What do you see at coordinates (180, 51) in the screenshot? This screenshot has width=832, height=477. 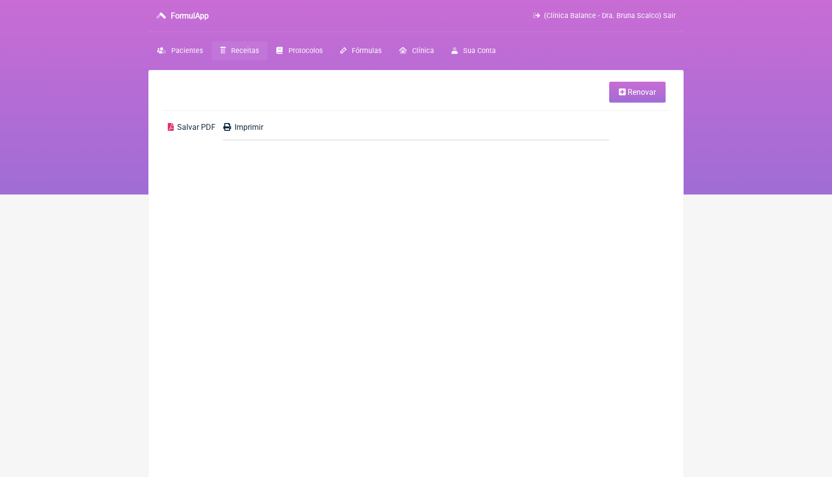 I see `a: Pacientes` at bounding box center [180, 51].